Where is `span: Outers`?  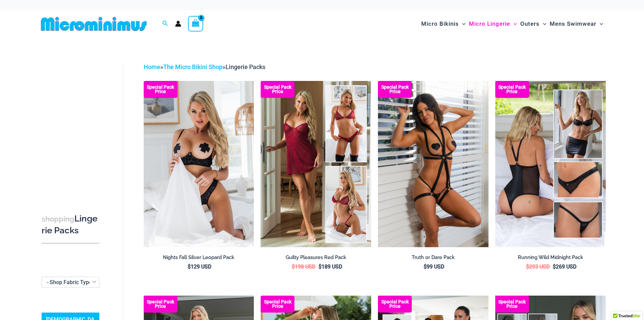
span: Outers is located at coordinates (530, 23).